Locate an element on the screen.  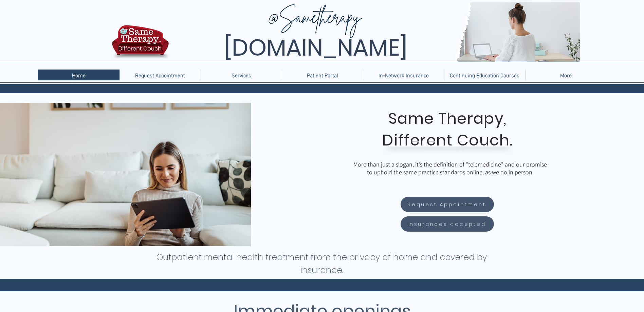
p: Home is located at coordinates (79, 75).